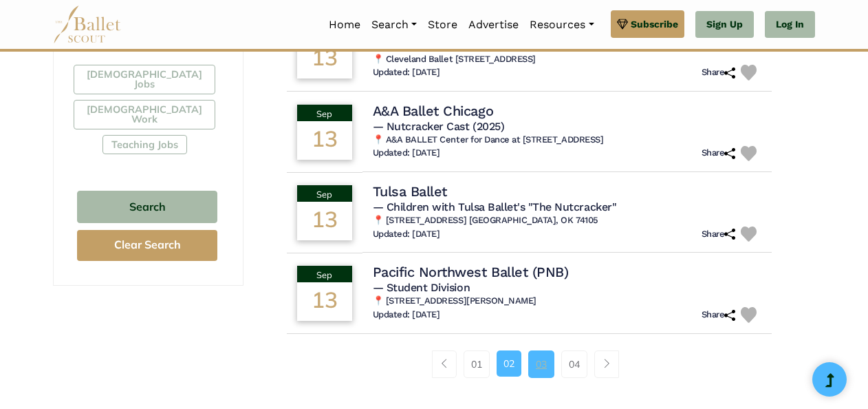  Describe the element at coordinates (654, 24) in the screenshot. I see `span: Subscribe` at that location.